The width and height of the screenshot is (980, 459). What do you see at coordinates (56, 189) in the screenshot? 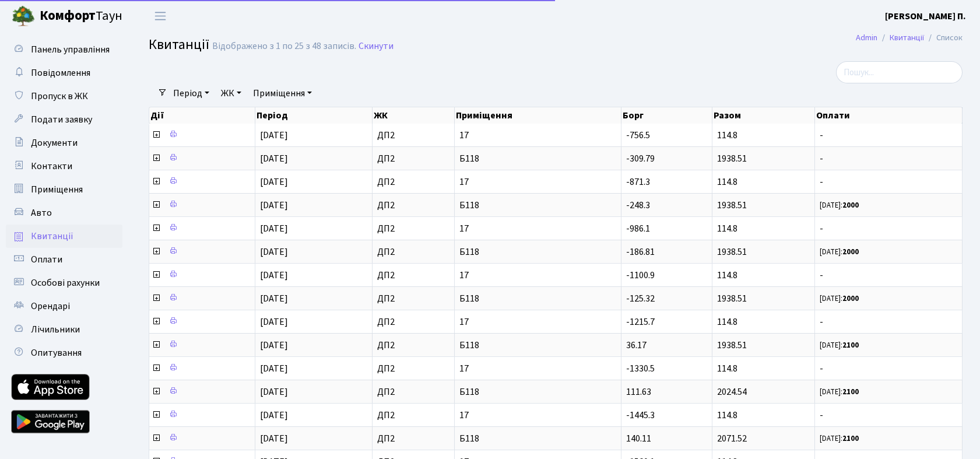
I see `span: Приміщення` at bounding box center [56, 189].